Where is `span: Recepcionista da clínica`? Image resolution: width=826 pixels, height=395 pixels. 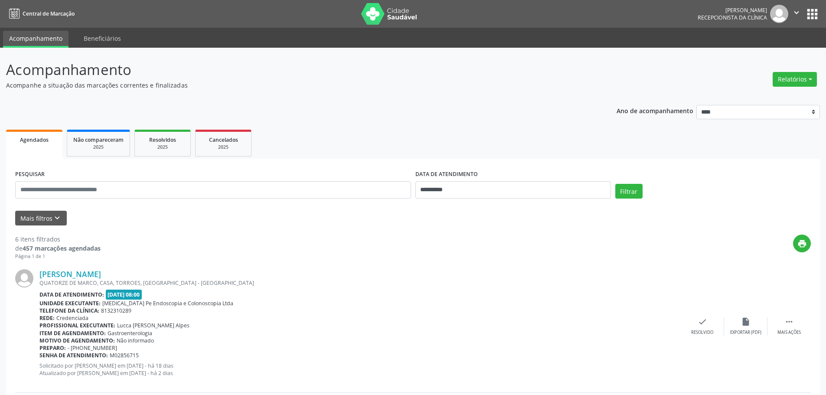
span: Recepcionista da clínica is located at coordinates (732, 17).